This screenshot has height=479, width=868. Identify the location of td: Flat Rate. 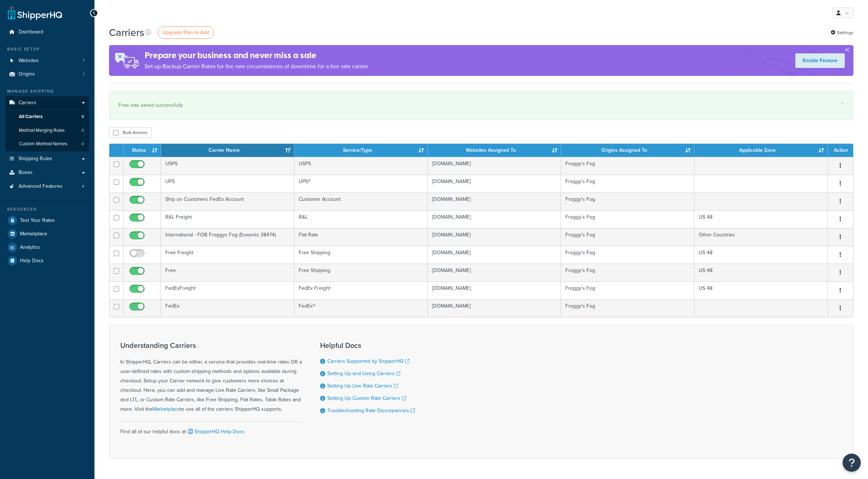
(361, 237).